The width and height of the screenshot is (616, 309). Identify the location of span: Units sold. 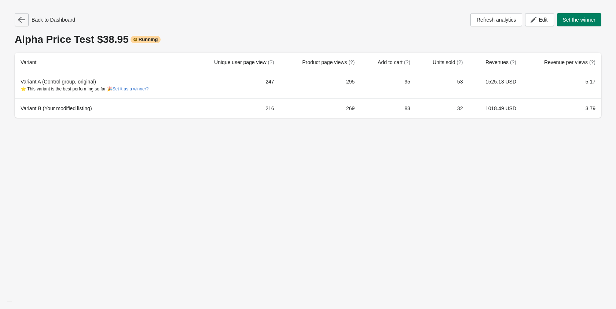
(448, 62).